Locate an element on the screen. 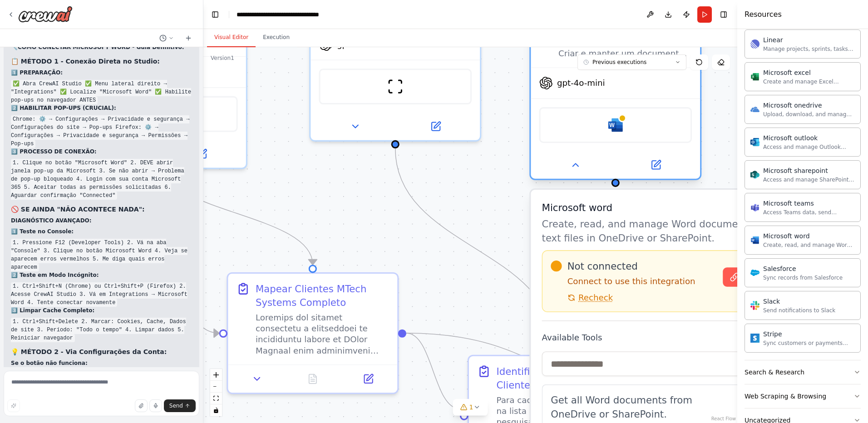  span: Not connected is located at coordinates (602, 266).